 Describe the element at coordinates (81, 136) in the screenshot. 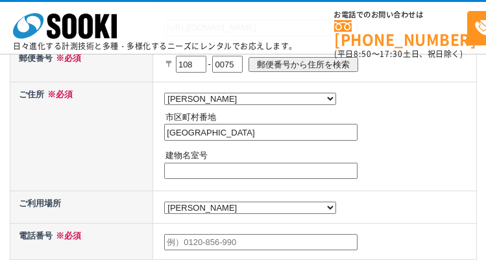

I see `th: ご住所` at that location.